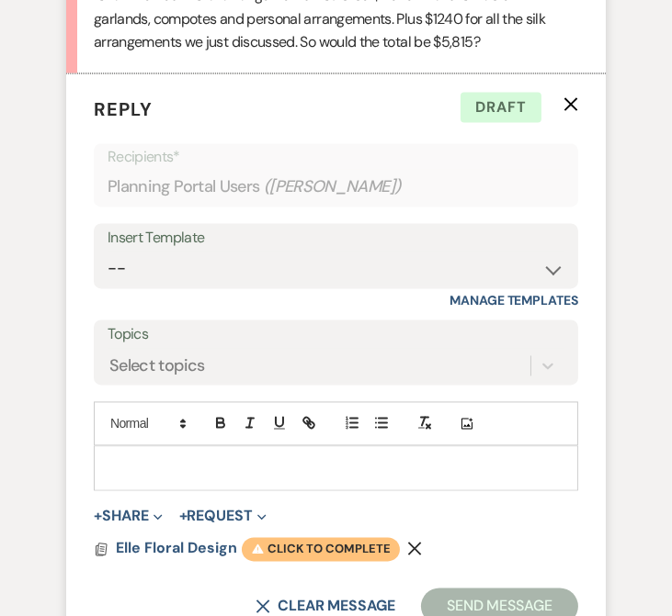  What do you see at coordinates (335, 238) in the screenshot?
I see `div: Insert Template` at bounding box center [335, 238].